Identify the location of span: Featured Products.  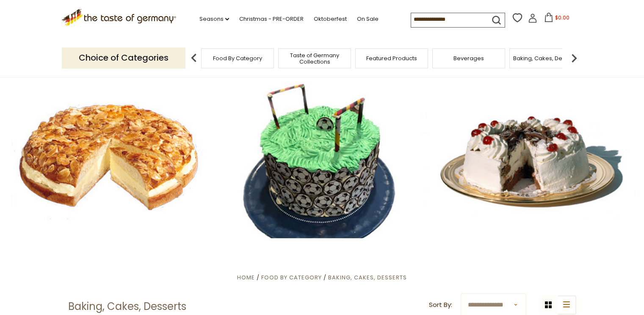
(392, 58).